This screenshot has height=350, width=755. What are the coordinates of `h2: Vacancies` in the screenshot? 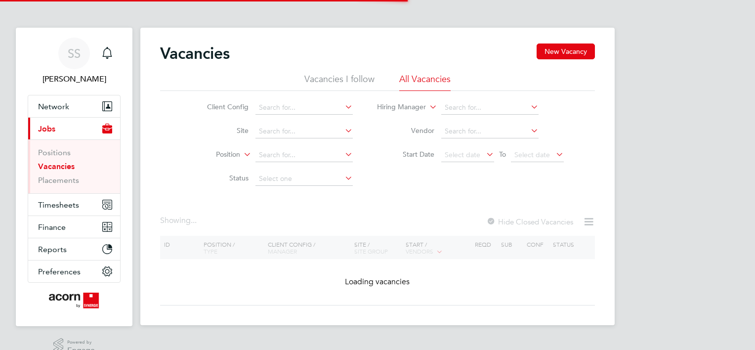 It's located at (195, 53).